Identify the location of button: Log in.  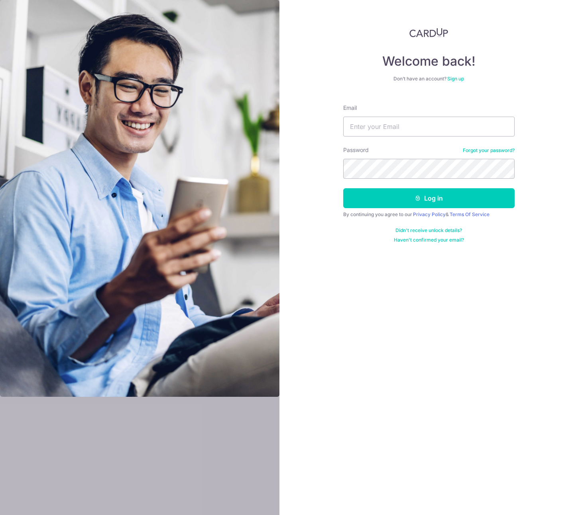
(429, 198).